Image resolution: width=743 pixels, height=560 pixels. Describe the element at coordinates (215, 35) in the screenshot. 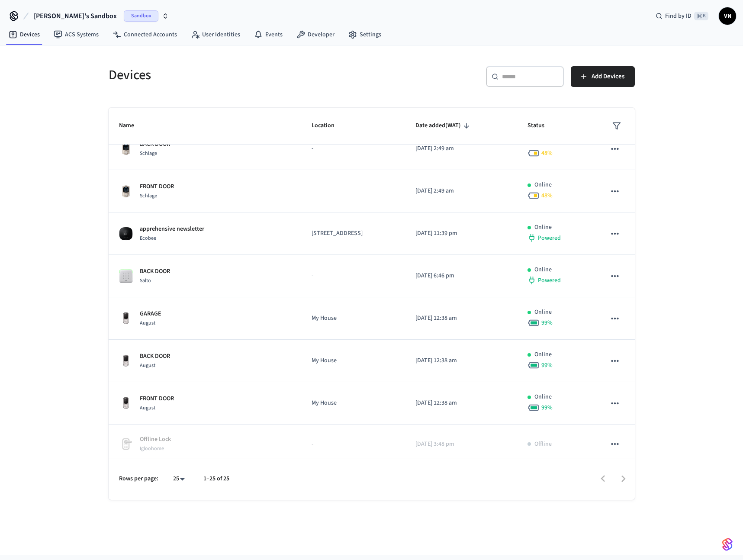

I see `a: User Identities` at that location.